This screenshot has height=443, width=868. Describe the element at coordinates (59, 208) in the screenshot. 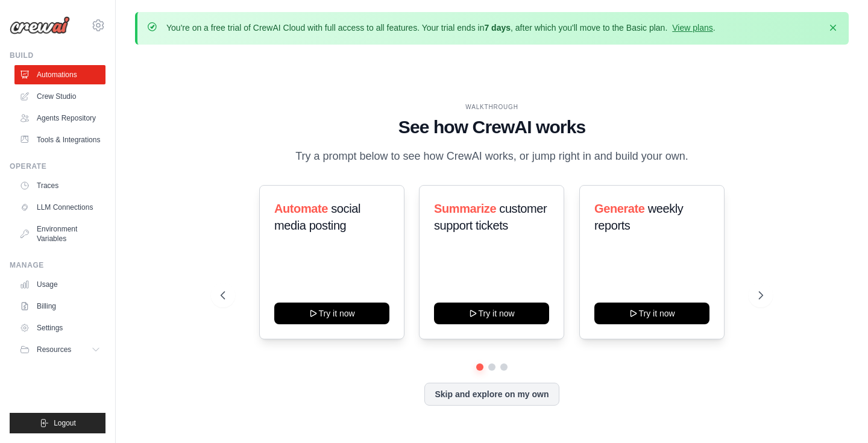

I see `a: LLM Connections` at that location.